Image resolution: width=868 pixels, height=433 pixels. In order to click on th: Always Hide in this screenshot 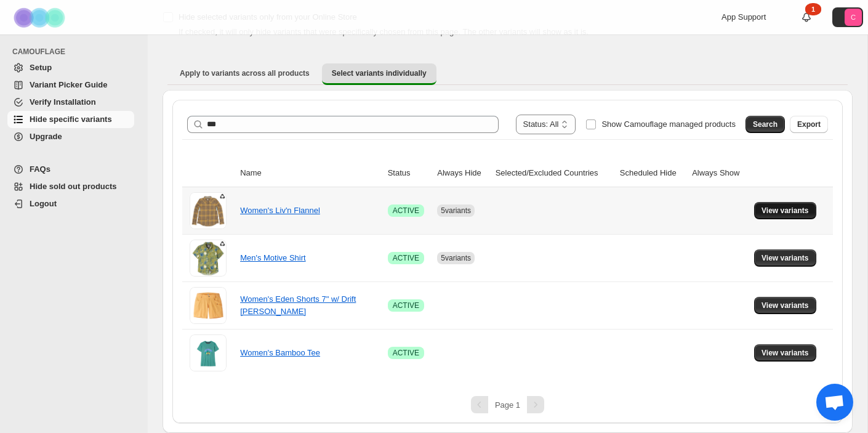, I will do `click(462, 173)`.